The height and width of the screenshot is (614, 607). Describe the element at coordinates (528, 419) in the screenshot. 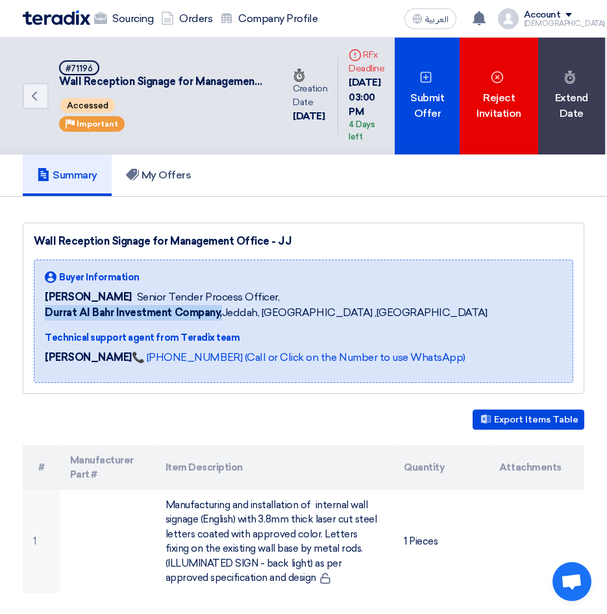

I see `button: Export Items Table` at that location.